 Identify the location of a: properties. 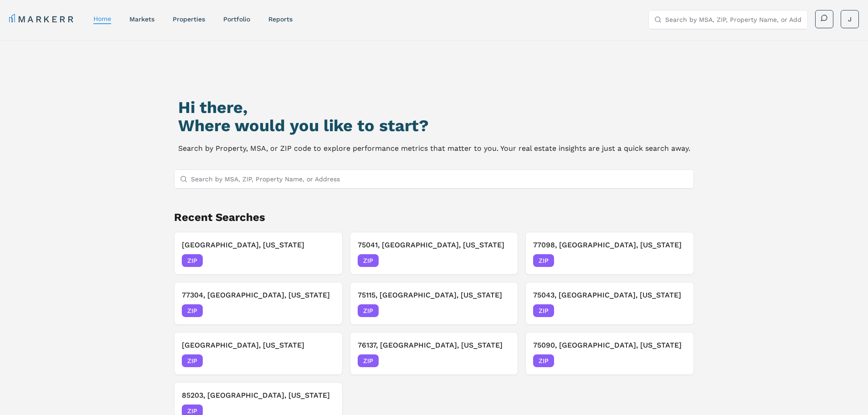
(189, 19).